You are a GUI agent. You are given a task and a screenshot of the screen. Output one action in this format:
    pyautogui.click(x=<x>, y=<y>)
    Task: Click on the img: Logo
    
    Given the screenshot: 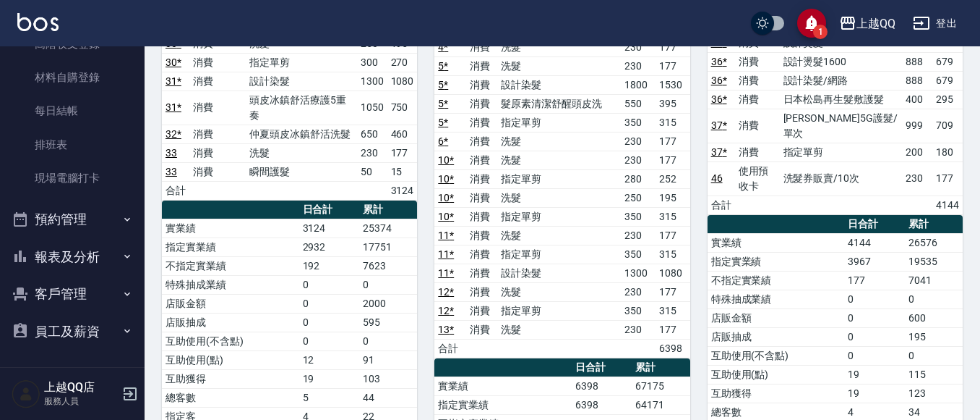 What is the action you would take?
    pyautogui.click(x=37, y=22)
    